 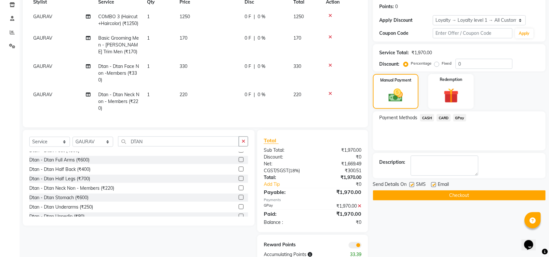 What do you see at coordinates (398, 118) in the screenshot?
I see `span: Payment Methods` at bounding box center [398, 118].